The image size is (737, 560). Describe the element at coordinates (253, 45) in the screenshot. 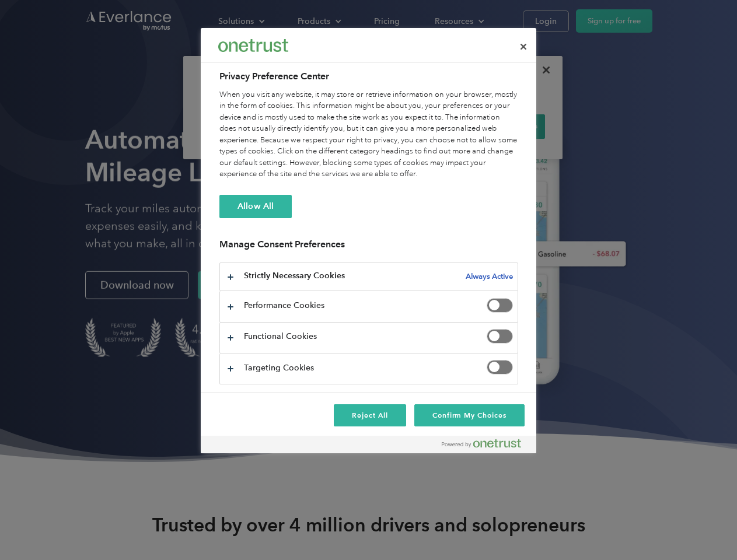

I see `img: Everlance` at that location.